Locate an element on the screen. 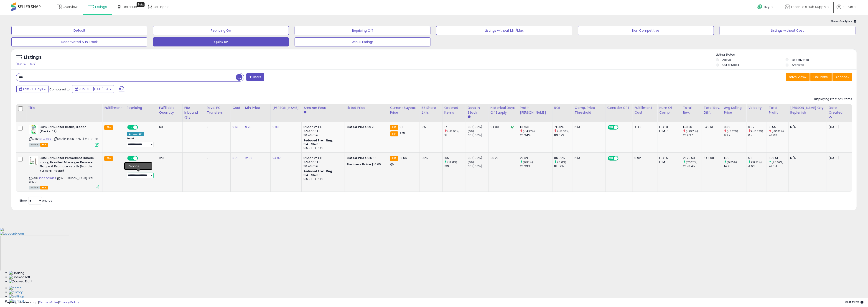  span: Last 30 Days is located at coordinates (33, 89).